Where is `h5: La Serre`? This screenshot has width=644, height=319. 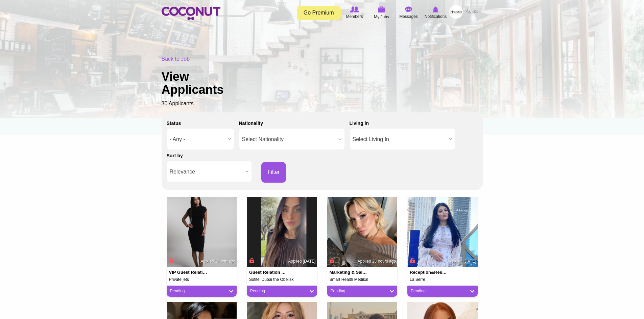
h5: La Serre is located at coordinates (442, 280).